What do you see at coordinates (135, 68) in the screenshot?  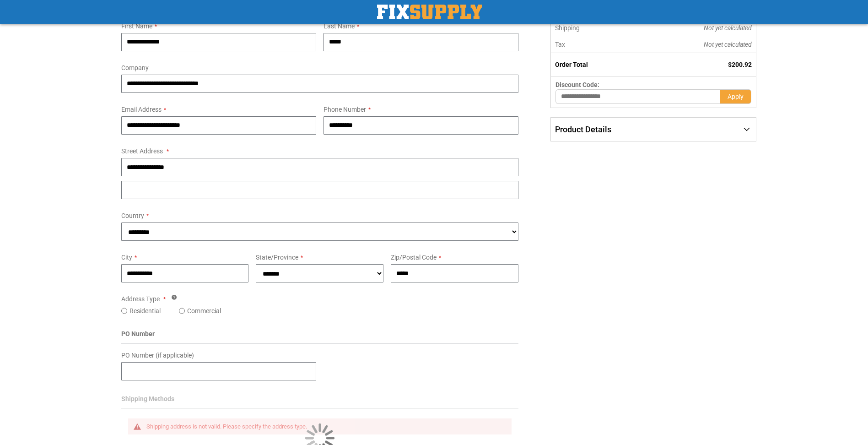 I see `span: Company` at bounding box center [135, 68].